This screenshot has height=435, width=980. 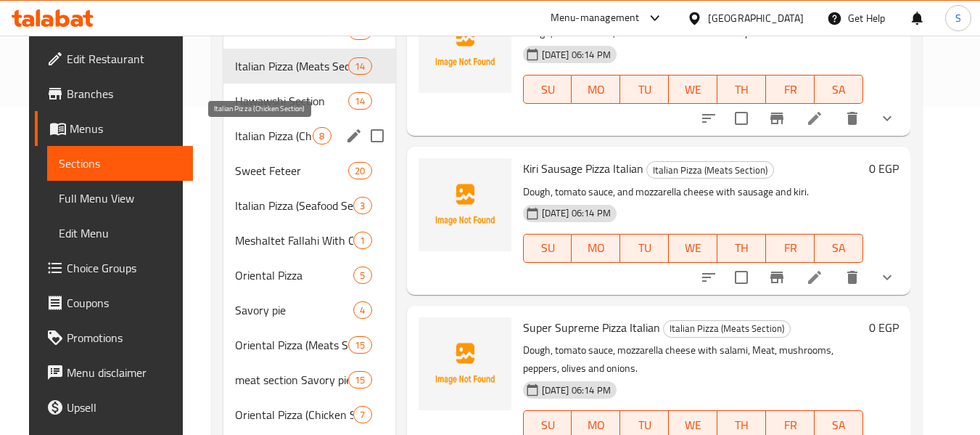 What do you see at coordinates (114, 59) in the screenshot?
I see `a: Edit Restaurant` at bounding box center [114, 59].